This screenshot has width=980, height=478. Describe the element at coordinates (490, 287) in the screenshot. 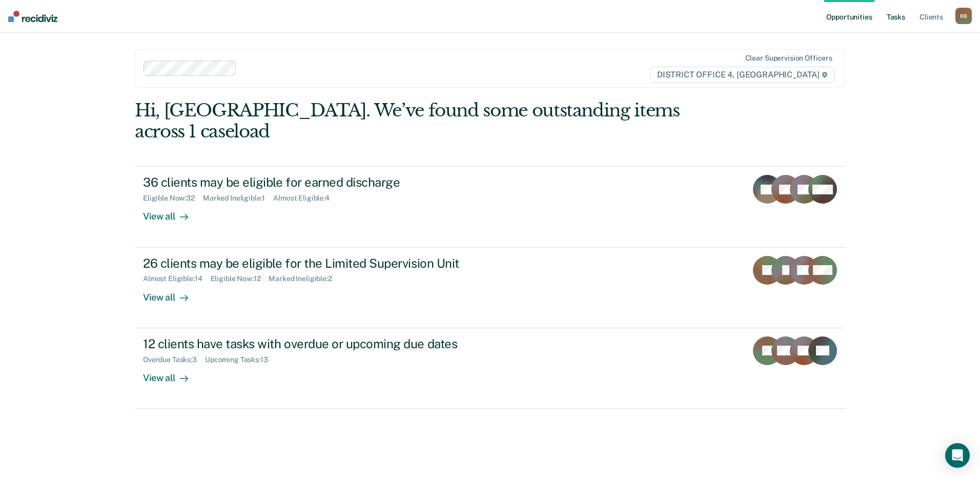

I see `a: 26 clients may be eligible for the Limited Supervision UnitAlmost Eligible:14Eligible Now:12Marke...` at that location.